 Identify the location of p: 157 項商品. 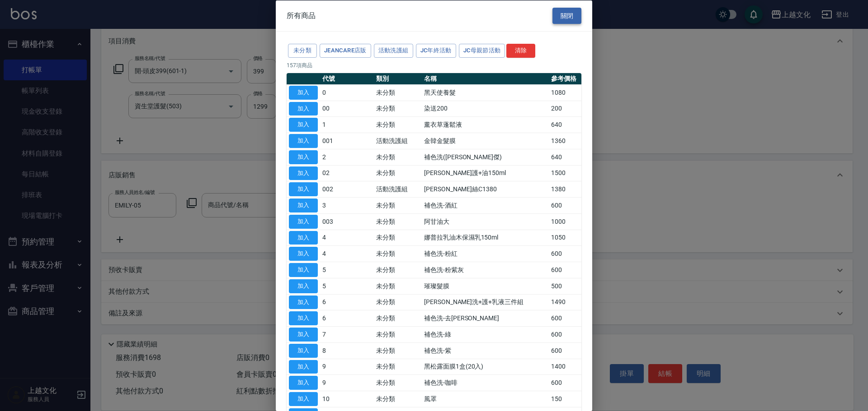
(434, 65).